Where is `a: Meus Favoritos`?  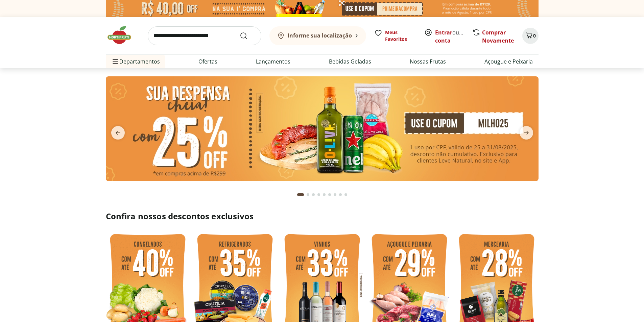
a: Meus Favoritos is located at coordinates (395, 36).